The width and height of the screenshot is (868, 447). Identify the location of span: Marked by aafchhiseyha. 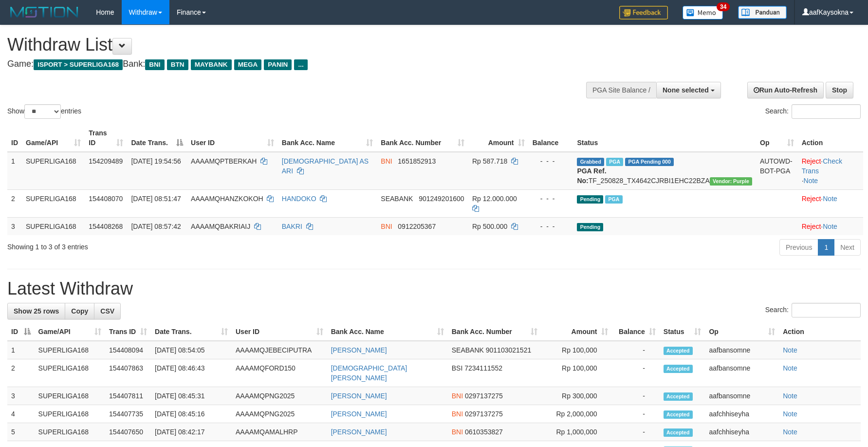
(614, 162).